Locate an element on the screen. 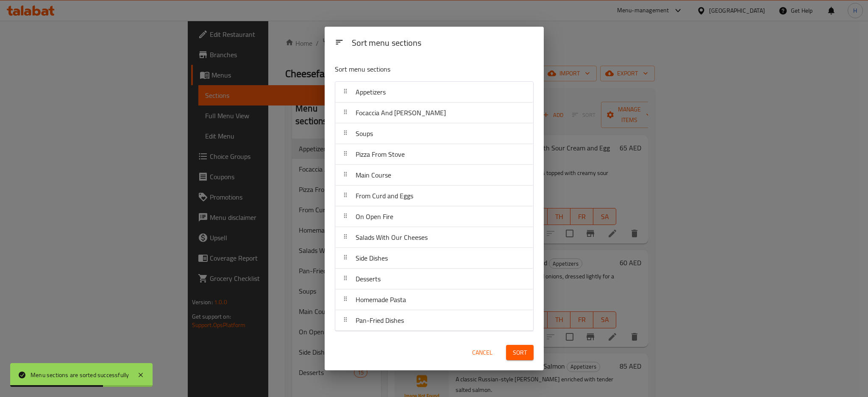 This screenshot has height=397, width=868. span: From Curd and Eggs is located at coordinates (384, 196).